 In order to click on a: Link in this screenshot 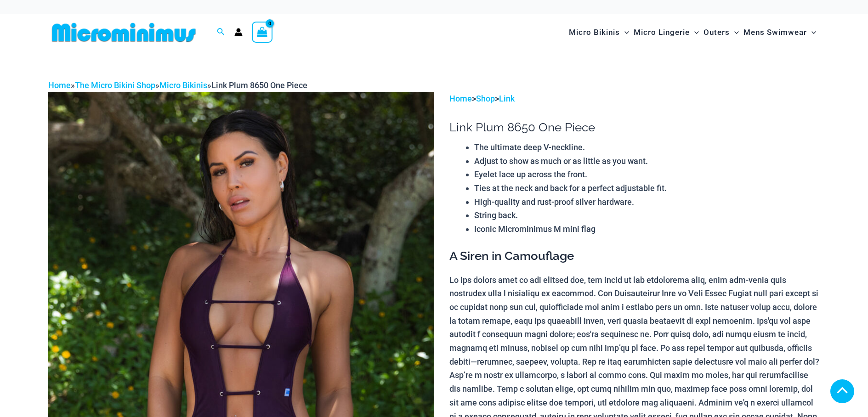, I will do `click(507, 98)`.